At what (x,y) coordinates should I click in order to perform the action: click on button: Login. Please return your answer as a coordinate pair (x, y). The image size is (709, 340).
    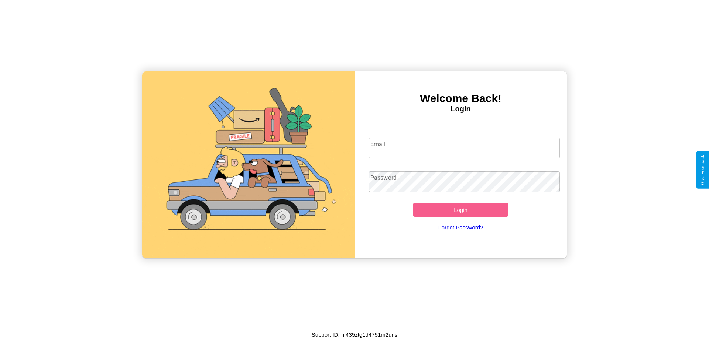
    Looking at the image, I should click on (461, 210).